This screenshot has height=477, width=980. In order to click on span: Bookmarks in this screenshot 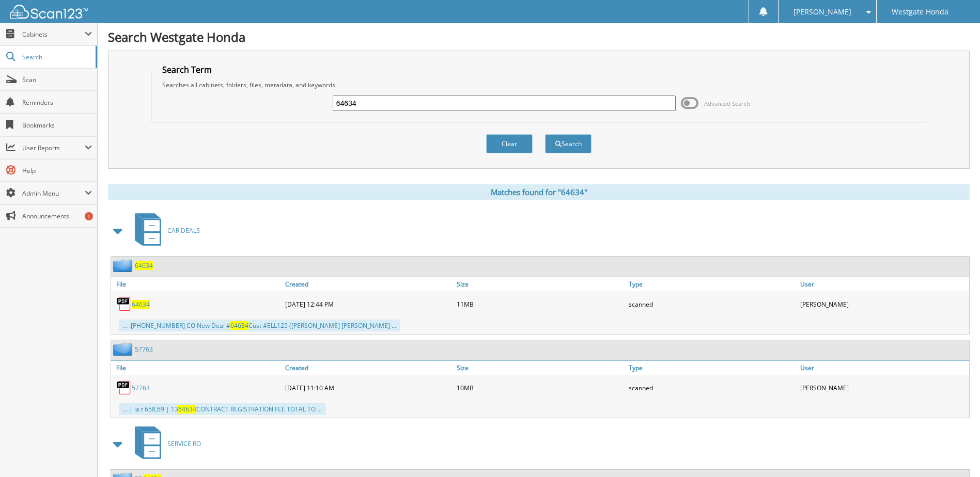, I will do `click(57, 125)`.